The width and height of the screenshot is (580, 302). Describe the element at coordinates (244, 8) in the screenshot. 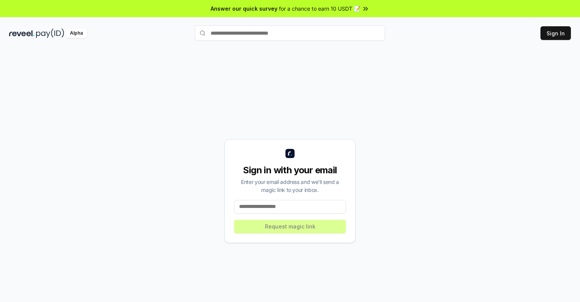

I see `span: Answer our quick survey` at that location.